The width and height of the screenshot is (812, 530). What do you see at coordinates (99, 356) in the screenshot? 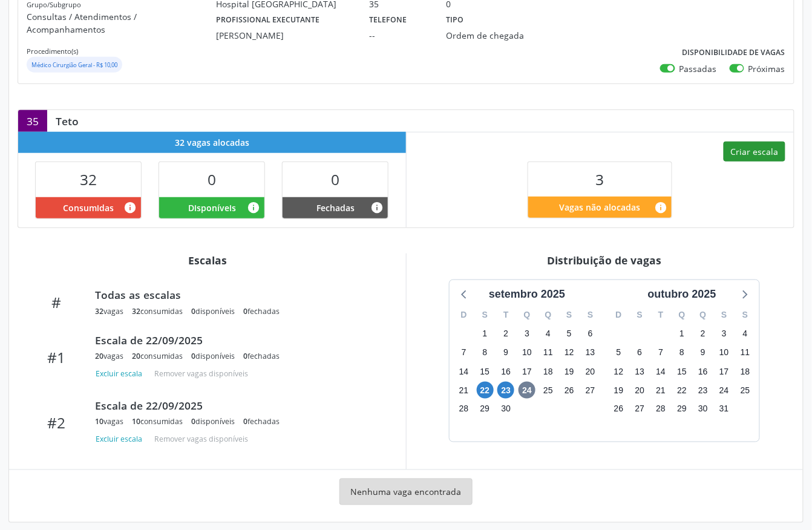
I see `span: 20` at bounding box center [99, 356].